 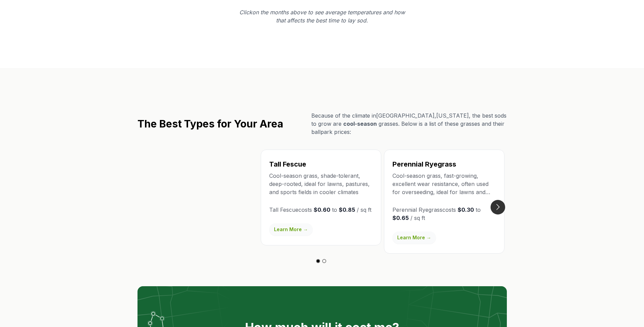 I want to click on strong: $0.60, so click(x=322, y=210).